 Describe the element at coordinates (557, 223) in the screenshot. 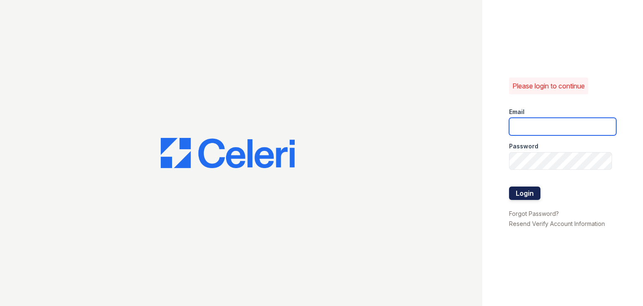

I see `a: Resend Verify Account Information` at that location.